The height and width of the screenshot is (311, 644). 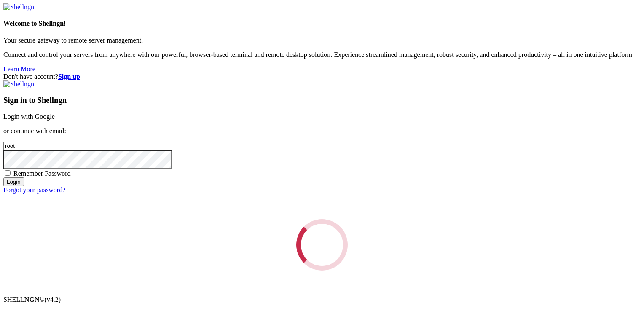 I want to click on span: 4.2.0, so click(x=53, y=299).